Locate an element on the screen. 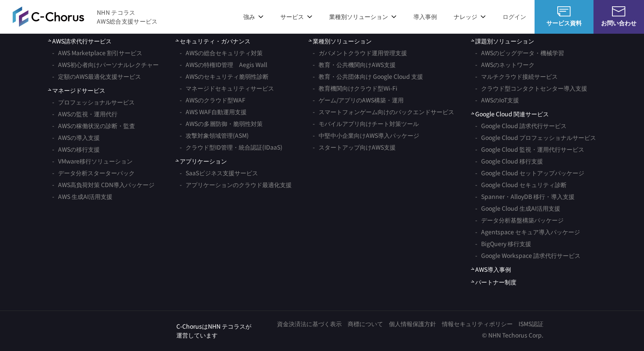 Image resolution: width=644 pixels, height=351 pixels. a: AWSのビッグデータ・機械学習 is located at coordinates (519, 53).